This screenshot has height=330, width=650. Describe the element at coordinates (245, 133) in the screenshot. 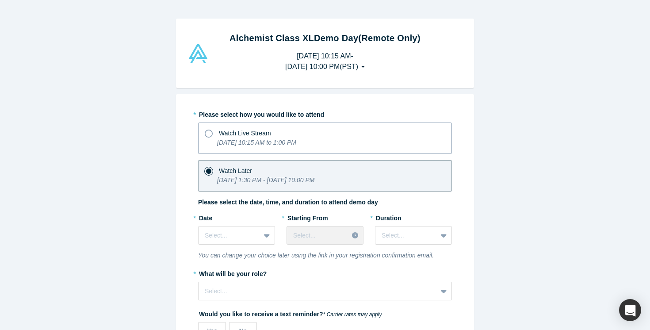

I see `span: Watch Live Stream` at that location.